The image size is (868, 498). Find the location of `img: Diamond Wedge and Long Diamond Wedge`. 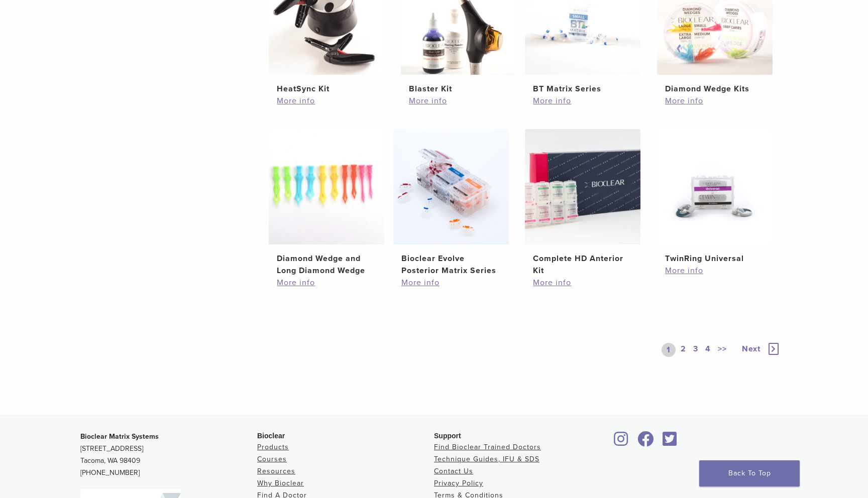

img: Diamond Wedge and Long Diamond Wedge is located at coordinates (326, 187).